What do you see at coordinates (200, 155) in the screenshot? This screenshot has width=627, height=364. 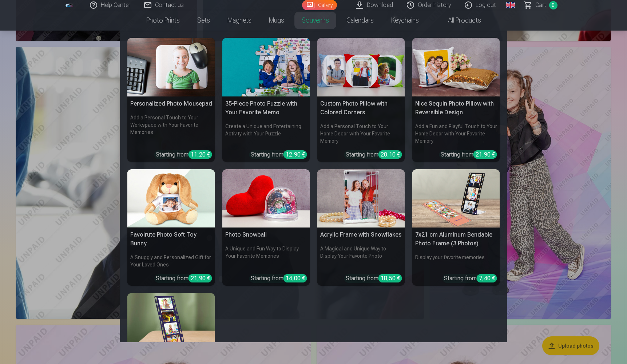 I see `div: 11,20 €` at bounding box center [200, 155].